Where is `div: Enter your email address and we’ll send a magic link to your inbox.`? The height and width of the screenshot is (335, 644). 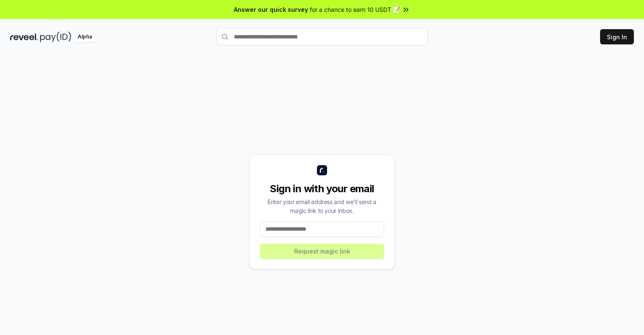
div: Enter your email address and we’ll send a magic link to your inbox. is located at coordinates (322, 206).